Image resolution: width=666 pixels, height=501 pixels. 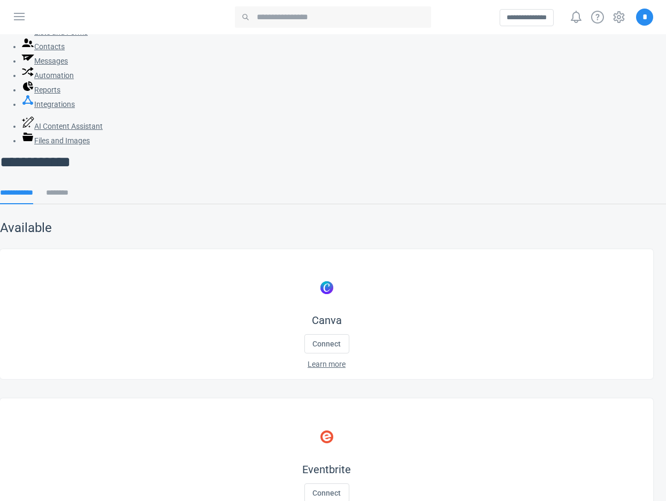 I want to click on a: Messages, so click(x=44, y=61).